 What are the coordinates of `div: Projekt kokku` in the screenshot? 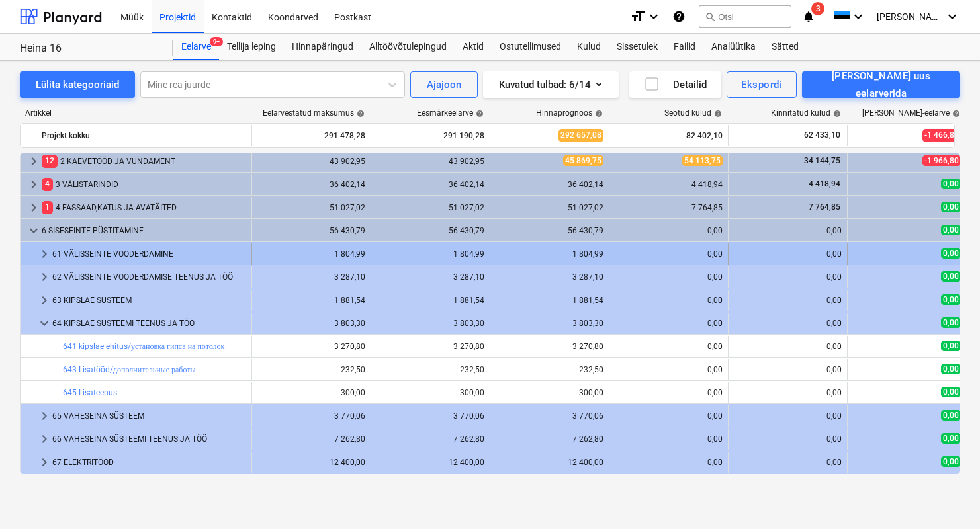 It's located at (144, 135).